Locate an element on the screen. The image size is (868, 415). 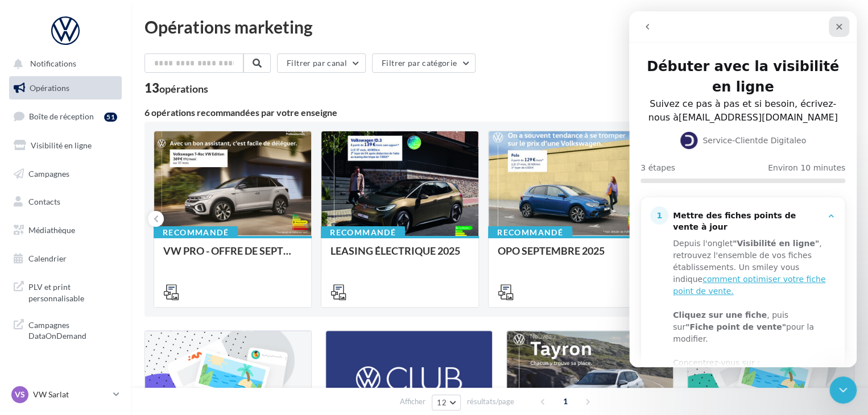
span: Visibilité en ligne is located at coordinates (61, 145).